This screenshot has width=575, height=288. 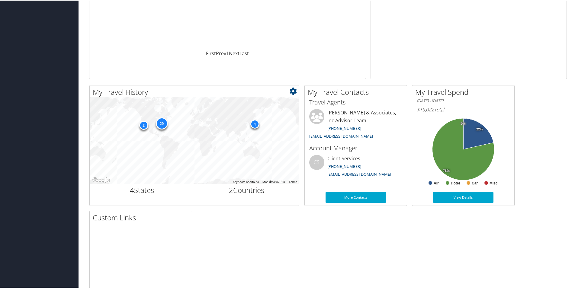 I want to click on span: $19,022, so click(x=425, y=109).